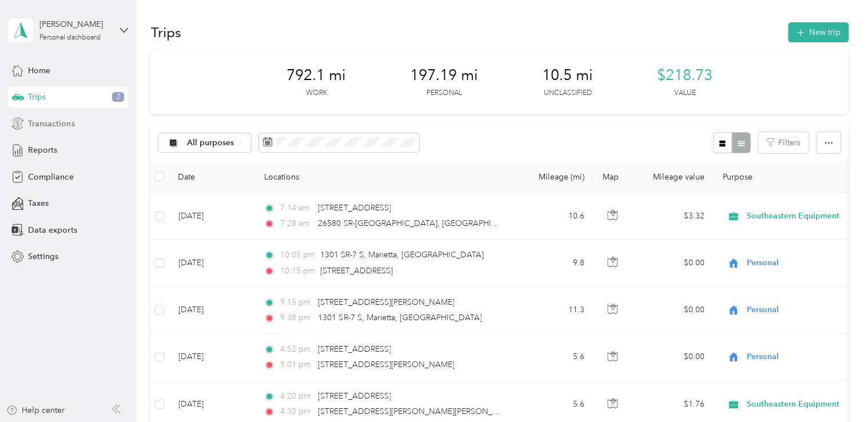  What do you see at coordinates (444, 75) in the screenshot?
I see `span: 197.19 mi` at bounding box center [444, 75].